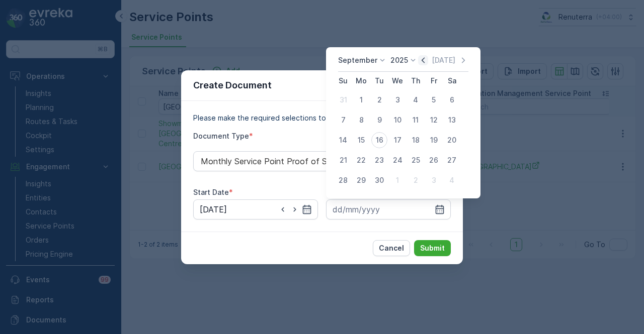 The image size is (644, 334). What do you see at coordinates (379, 181) in the screenshot?
I see `div: 30` at bounding box center [379, 181].